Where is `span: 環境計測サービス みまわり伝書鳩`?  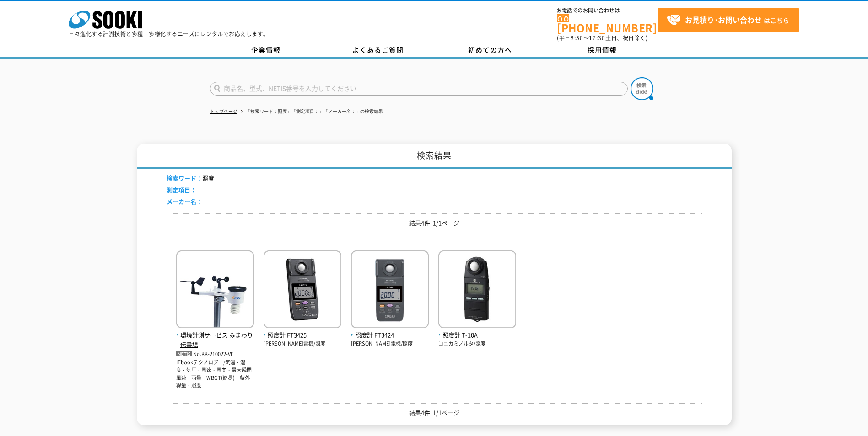 span: 環境計測サービス みまわり伝書鳩 is located at coordinates (215, 340).